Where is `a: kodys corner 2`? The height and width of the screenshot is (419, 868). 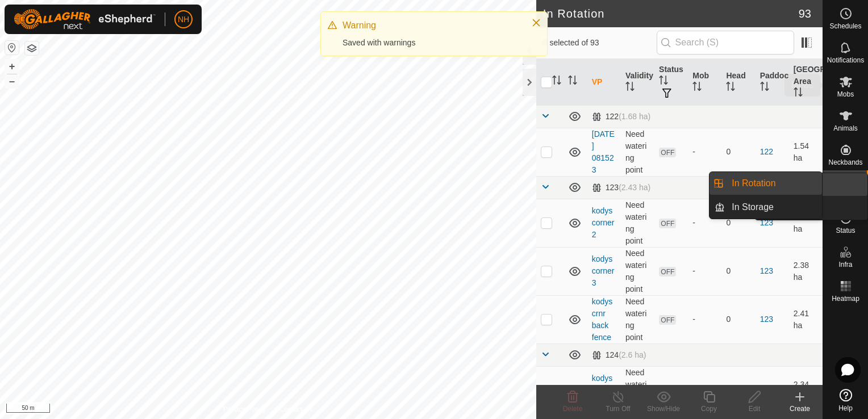
a: kodys corner 2 is located at coordinates (604, 223).